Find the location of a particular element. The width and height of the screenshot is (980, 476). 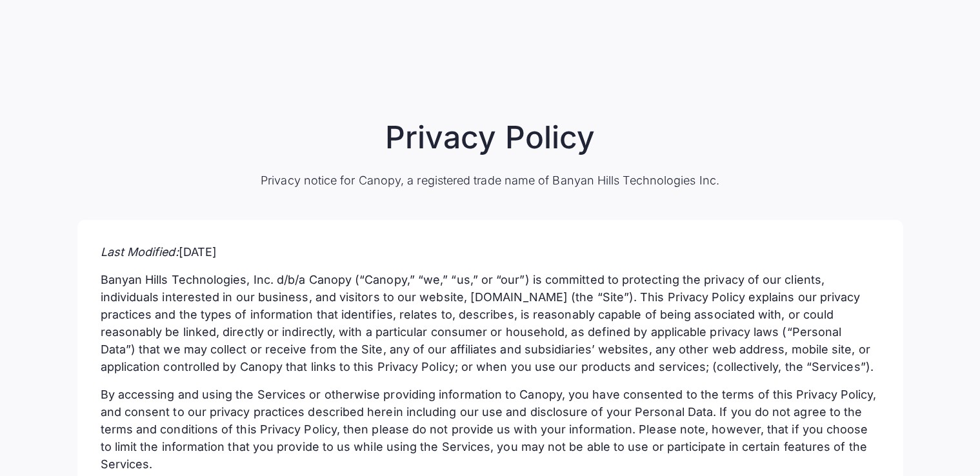

p: Banyan Hills Technologies, Inc. d/b/a Canopy (“Canopy,” “we,” “us,” or “our”) is committed to pro... is located at coordinates (491, 323).